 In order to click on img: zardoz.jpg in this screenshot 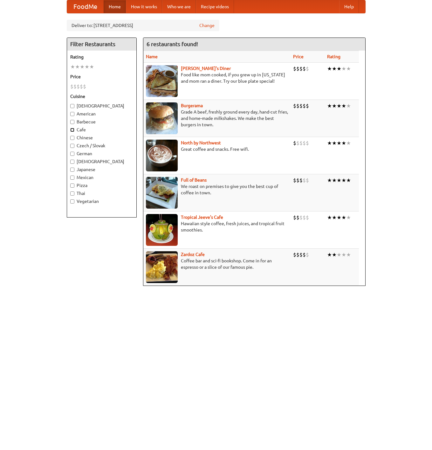, I will do `click(162, 267)`.